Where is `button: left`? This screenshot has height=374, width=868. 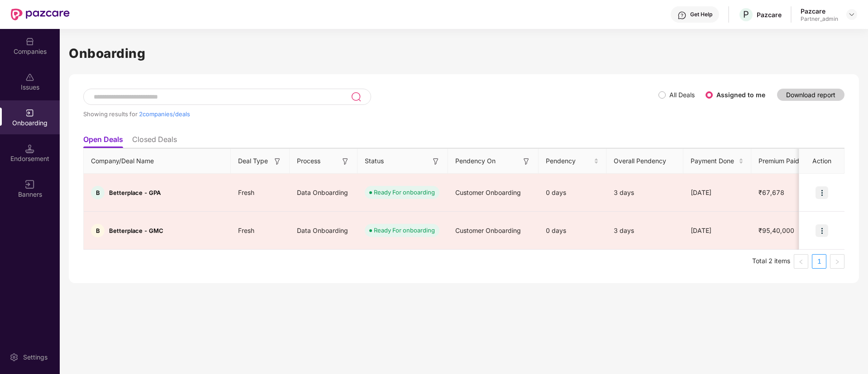 button: left is located at coordinates (801, 261).